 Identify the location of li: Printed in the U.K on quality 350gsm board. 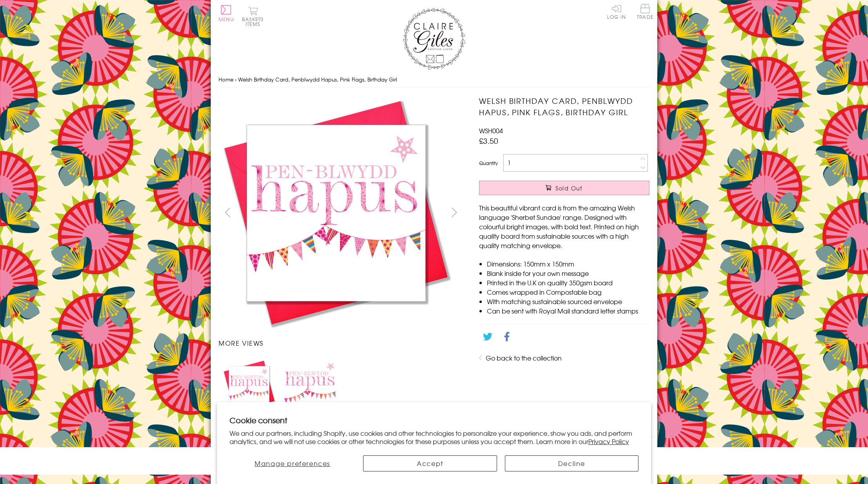
(568, 282).